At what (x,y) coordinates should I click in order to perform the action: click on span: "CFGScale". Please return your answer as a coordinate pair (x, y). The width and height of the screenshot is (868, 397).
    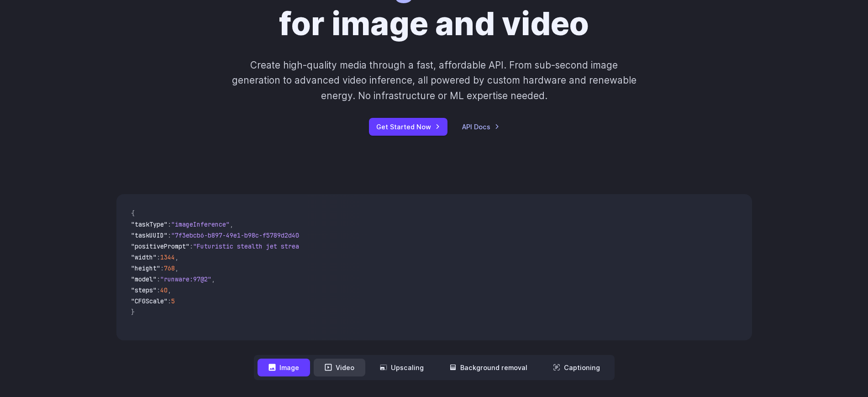
    Looking at the image, I should click on (150, 301).